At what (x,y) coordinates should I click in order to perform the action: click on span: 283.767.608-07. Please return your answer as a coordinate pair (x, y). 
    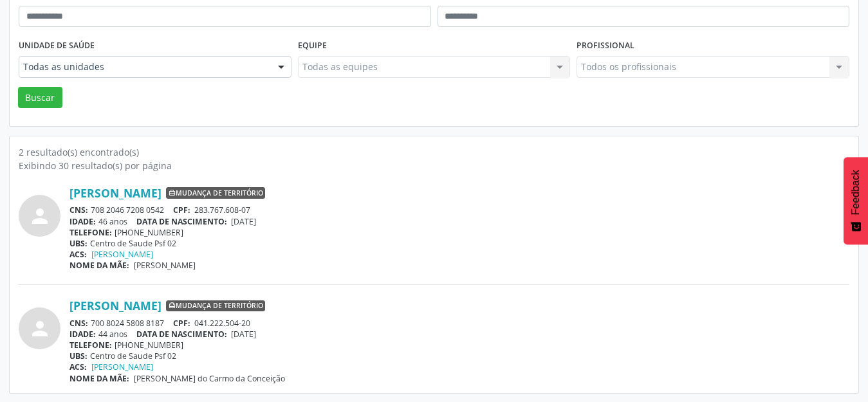
    Looking at the image, I should click on (222, 210).